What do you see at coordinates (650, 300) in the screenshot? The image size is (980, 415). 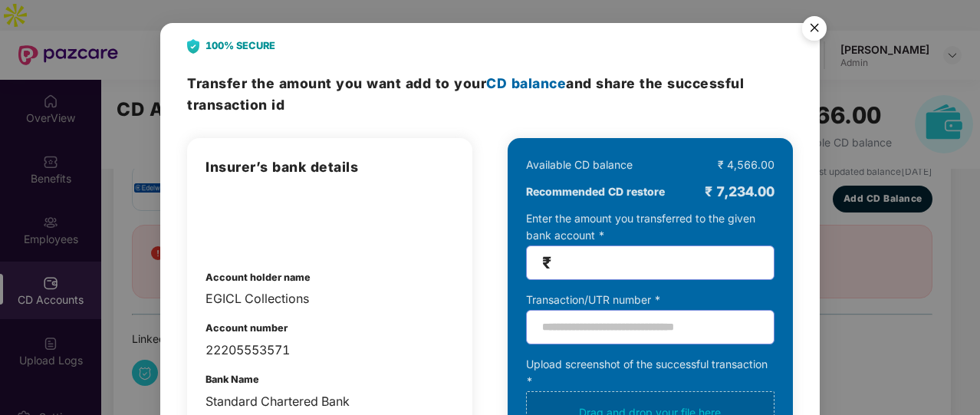 I see `div: Transaction/UTR number *` at bounding box center [650, 300].